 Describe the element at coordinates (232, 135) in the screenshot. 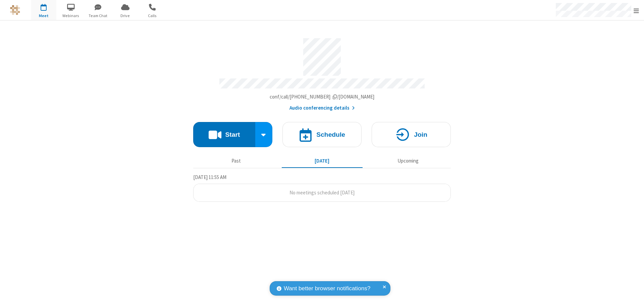

I see `h4: Start` at that location.